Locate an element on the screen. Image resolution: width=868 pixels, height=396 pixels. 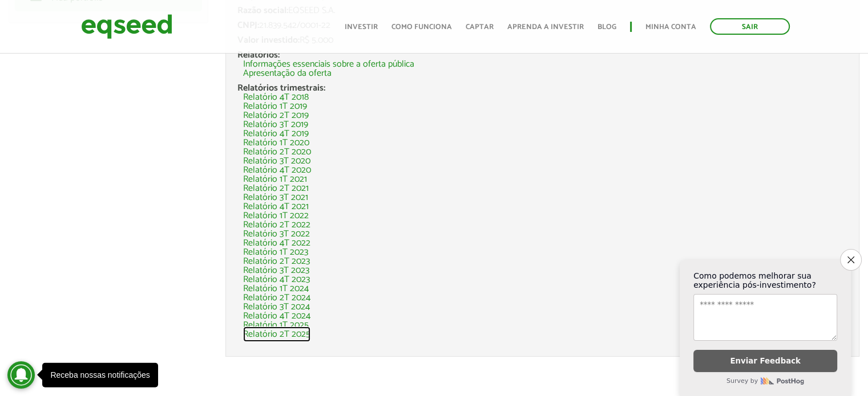
a: Relatório 2T 2020 is located at coordinates (277, 152).